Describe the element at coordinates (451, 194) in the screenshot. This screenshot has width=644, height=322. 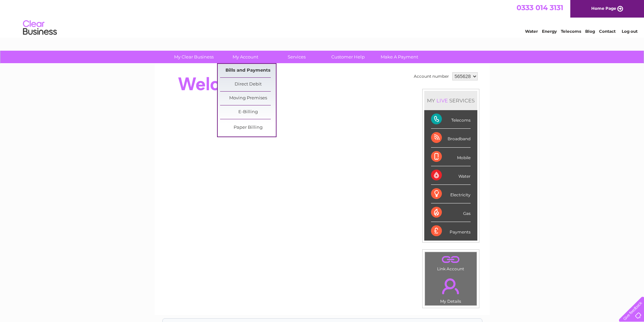
I see `div: Electricity` at that location.